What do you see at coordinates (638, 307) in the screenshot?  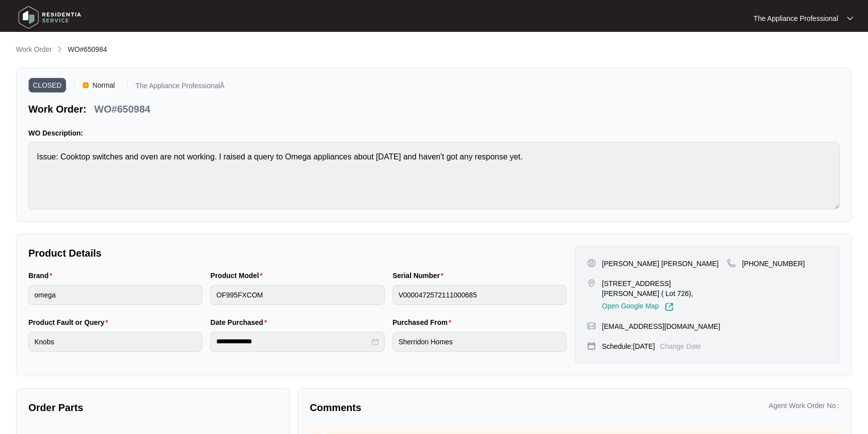 I see `a: Open Google Map` at bounding box center [638, 307].